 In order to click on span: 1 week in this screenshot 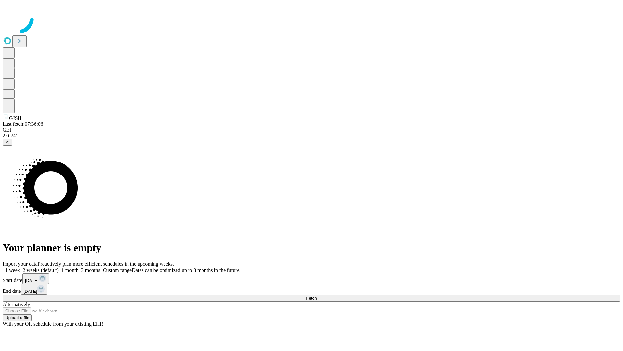, I will do `click(13, 270)`.